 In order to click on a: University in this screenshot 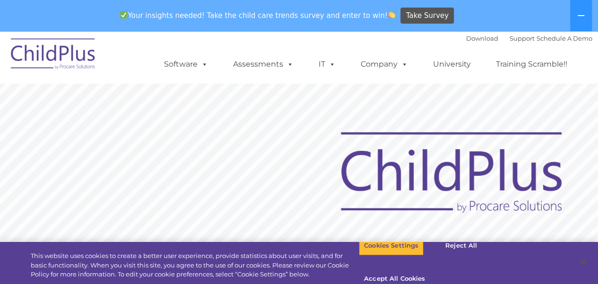, I will do `click(452, 64)`.